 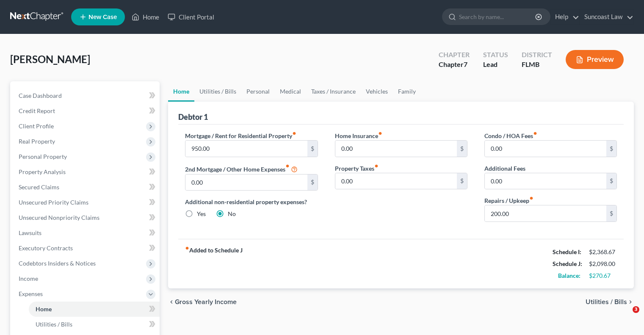 What do you see at coordinates (242, 168) in the screenshot?
I see `label: 2nd Mortgage / Other Home Expenses` at bounding box center [242, 168].